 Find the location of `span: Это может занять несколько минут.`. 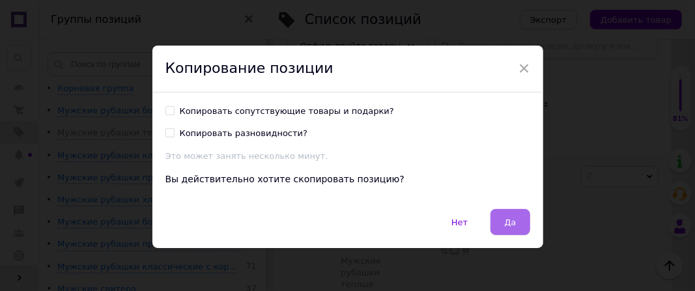

span: Это может занять несколько минут. is located at coordinates (247, 156).